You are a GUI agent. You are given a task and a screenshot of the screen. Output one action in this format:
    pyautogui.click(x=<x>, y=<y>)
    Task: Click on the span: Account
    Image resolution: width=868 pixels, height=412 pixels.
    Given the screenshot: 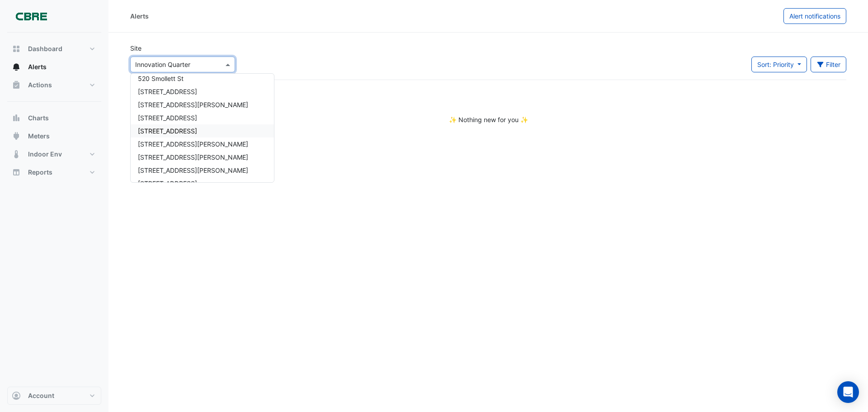 What is the action you would take?
    pyautogui.click(x=41, y=396)
    